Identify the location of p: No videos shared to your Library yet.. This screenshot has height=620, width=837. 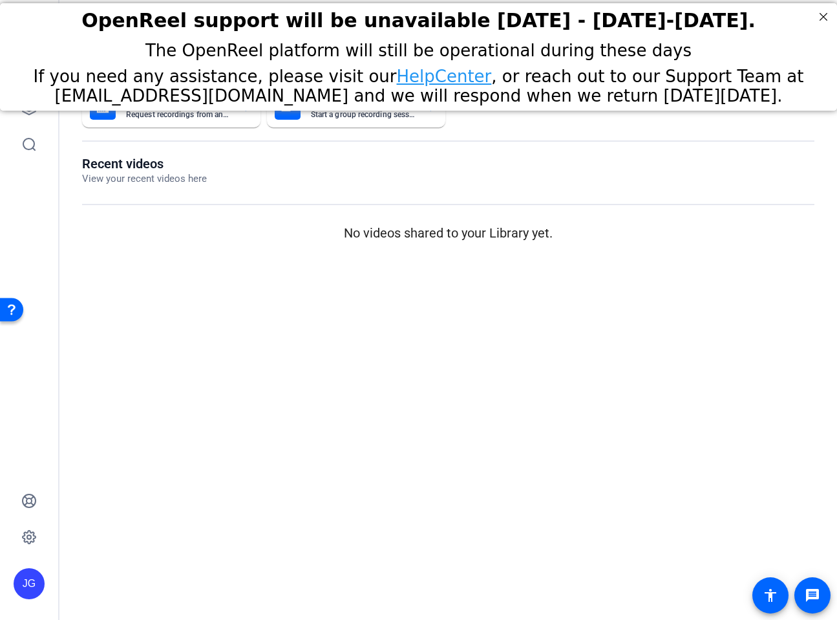
(448, 233).